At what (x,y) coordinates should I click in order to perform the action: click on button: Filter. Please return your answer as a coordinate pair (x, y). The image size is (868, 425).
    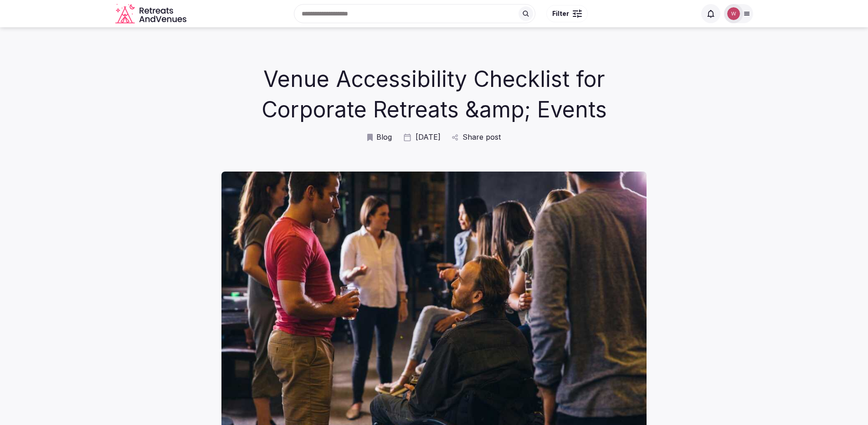
    Looking at the image, I should click on (567, 14).